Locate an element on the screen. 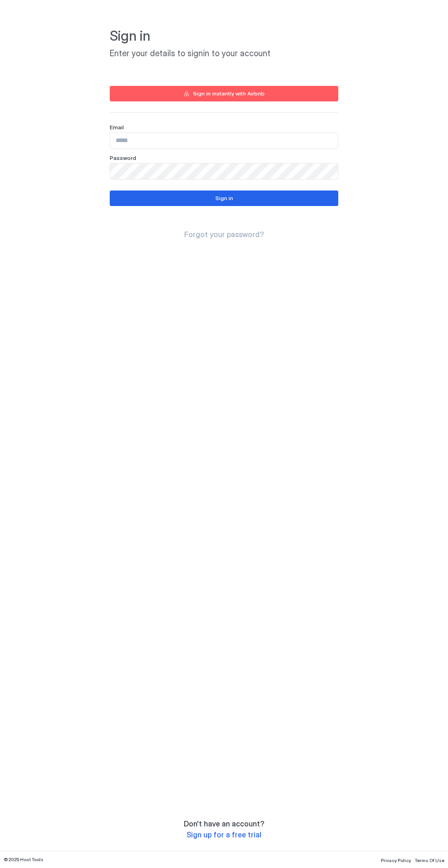  a: Sign up for a free trial is located at coordinates (224, 835).